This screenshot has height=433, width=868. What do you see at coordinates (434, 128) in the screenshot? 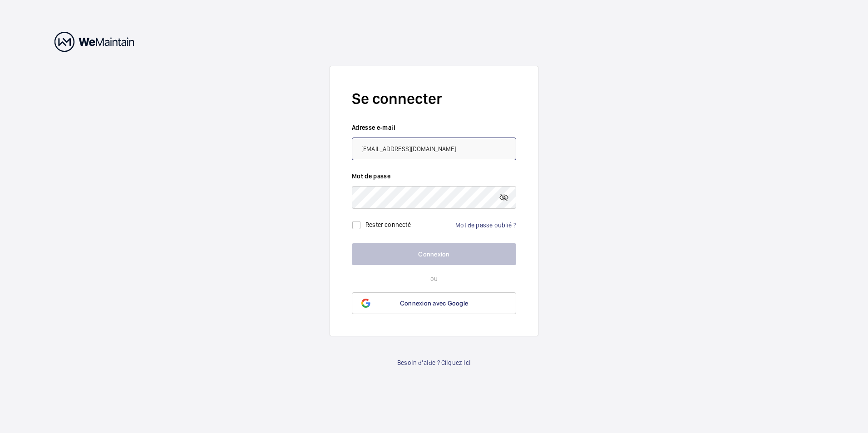
I see `label: Adresse e-mail` at bounding box center [434, 128].